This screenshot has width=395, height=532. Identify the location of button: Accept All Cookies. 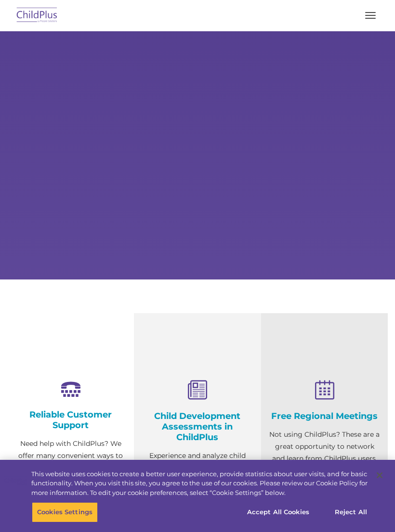
(278, 512).